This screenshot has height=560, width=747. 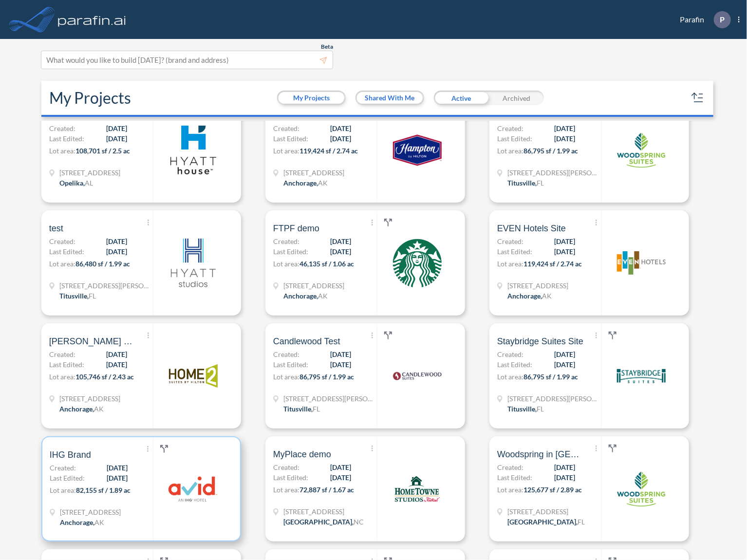 What do you see at coordinates (546, 521) in the screenshot?
I see `div: Naples, FL` at bounding box center [546, 521].